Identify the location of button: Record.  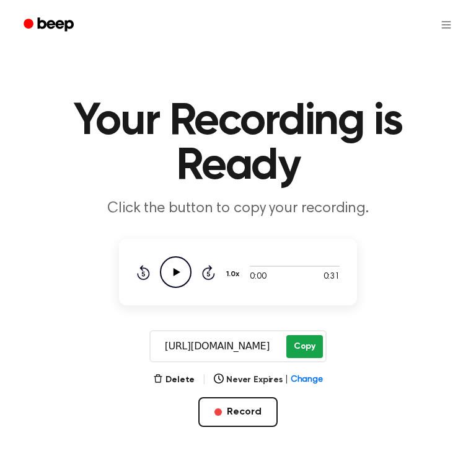
(237, 412).